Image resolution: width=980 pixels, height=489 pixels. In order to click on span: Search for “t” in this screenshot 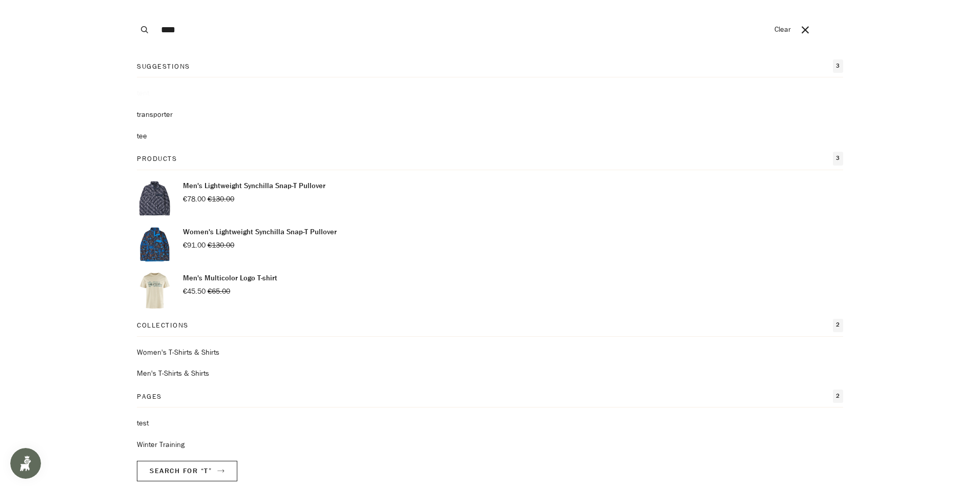, I will do `click(181, 470)`.